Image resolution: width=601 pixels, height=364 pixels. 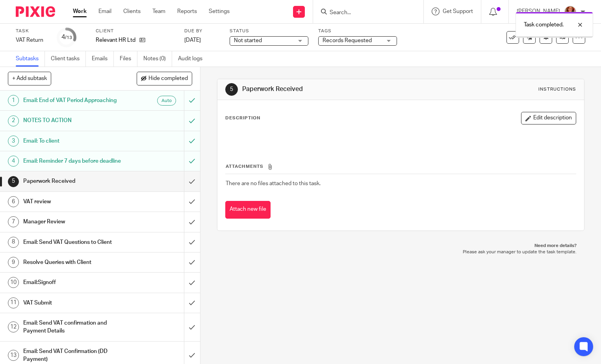 What do you see at coordinates (13, 141) in the screenshot?
I see `div: 3` at bounding box center [13, 141].